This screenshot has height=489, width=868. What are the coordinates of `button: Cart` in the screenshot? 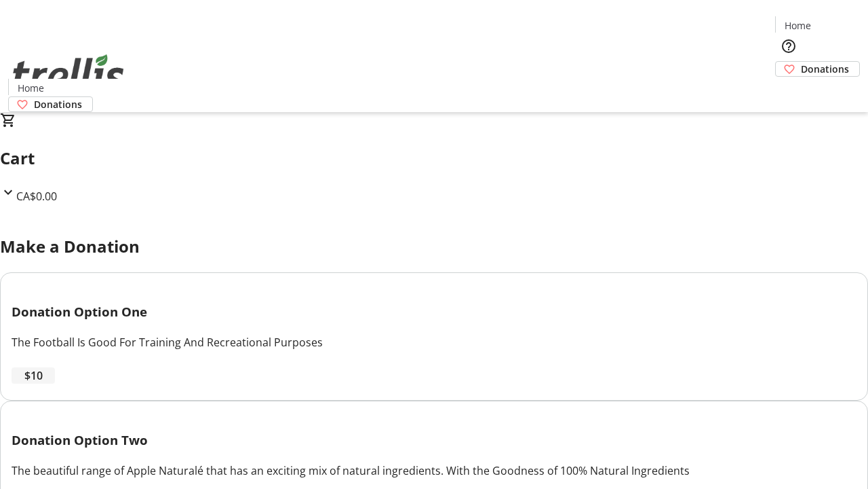 It's located at (789, 91).